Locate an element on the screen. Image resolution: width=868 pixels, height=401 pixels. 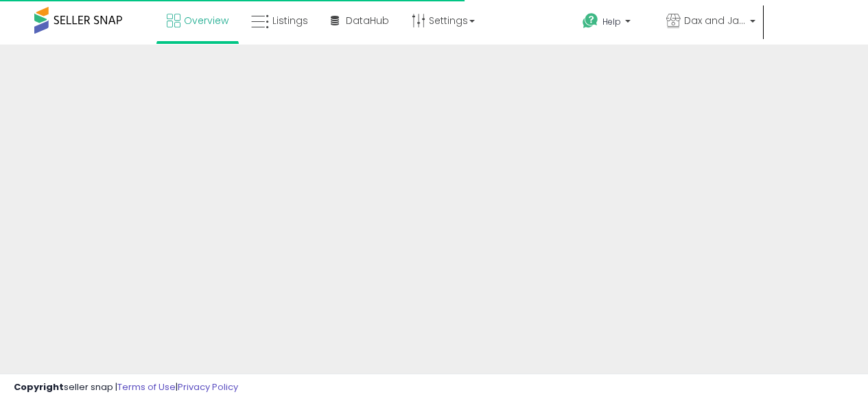
span: Dax and Jade Co. is located at coordinates (715, 21).